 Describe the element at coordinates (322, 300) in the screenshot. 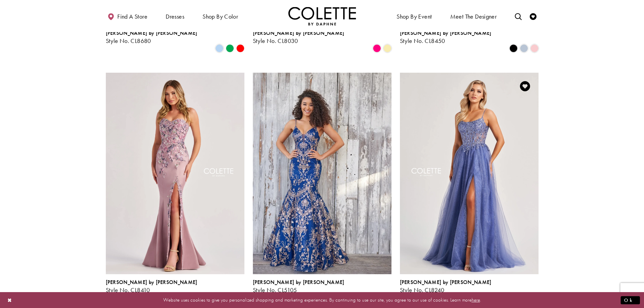

I see `p: Website uses cookies to give you personalized shopping and marketing experiences. By continuing t...` at that location.